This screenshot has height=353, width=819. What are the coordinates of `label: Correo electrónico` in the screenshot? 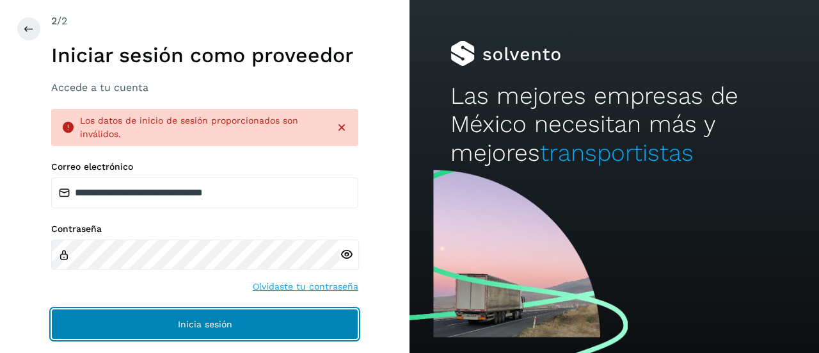 It's located at (205, 166).